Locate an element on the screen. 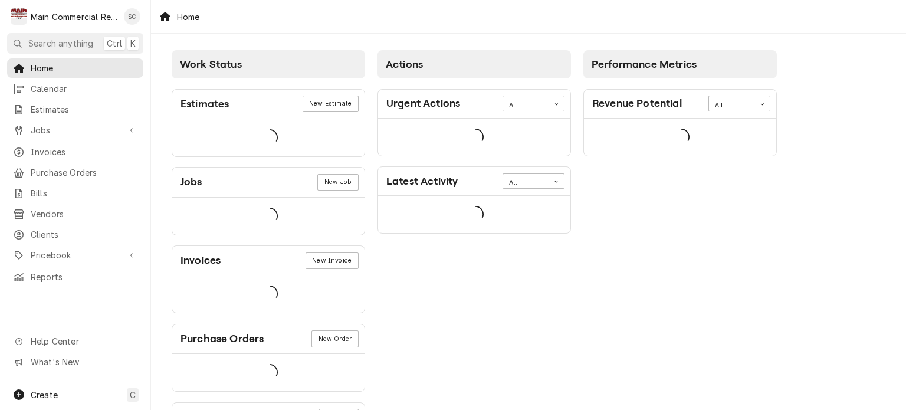 The image size is (906, 410). div: Main Commercial Refrigeration Service's Avatar is located at coordinates (19, 17).